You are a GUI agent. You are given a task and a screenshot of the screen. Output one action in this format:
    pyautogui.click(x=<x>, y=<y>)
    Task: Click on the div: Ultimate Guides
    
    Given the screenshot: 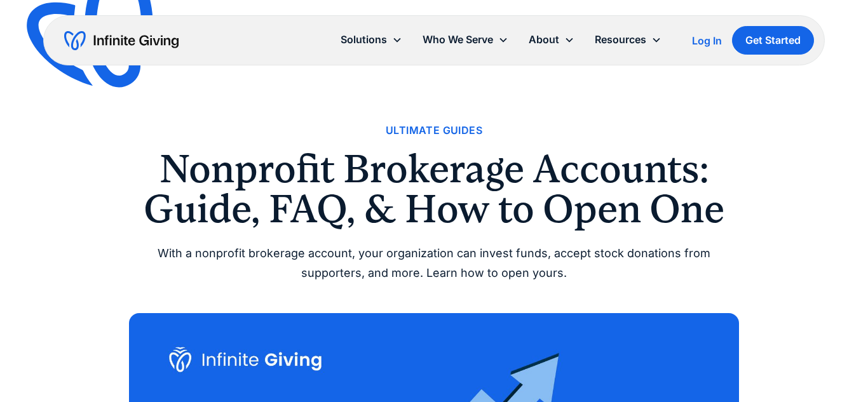 What is the action you would take?
    pyautogui.click(x=434, y=130)
    